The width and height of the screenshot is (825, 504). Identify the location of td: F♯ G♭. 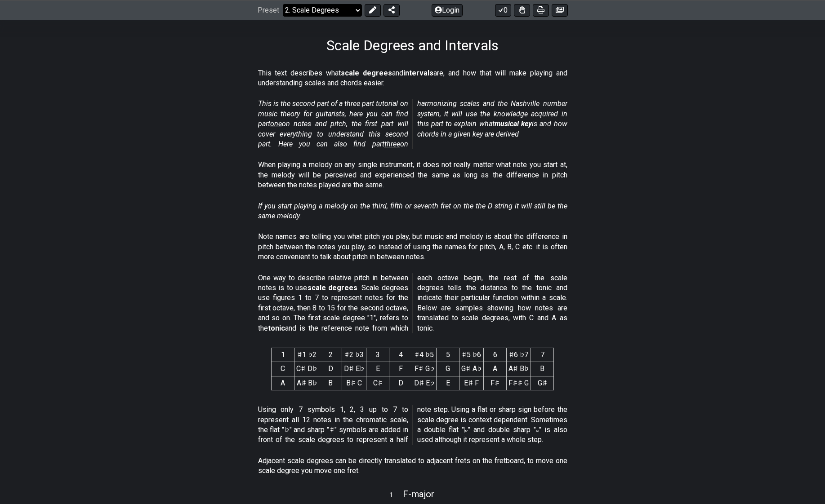
(424, 369).